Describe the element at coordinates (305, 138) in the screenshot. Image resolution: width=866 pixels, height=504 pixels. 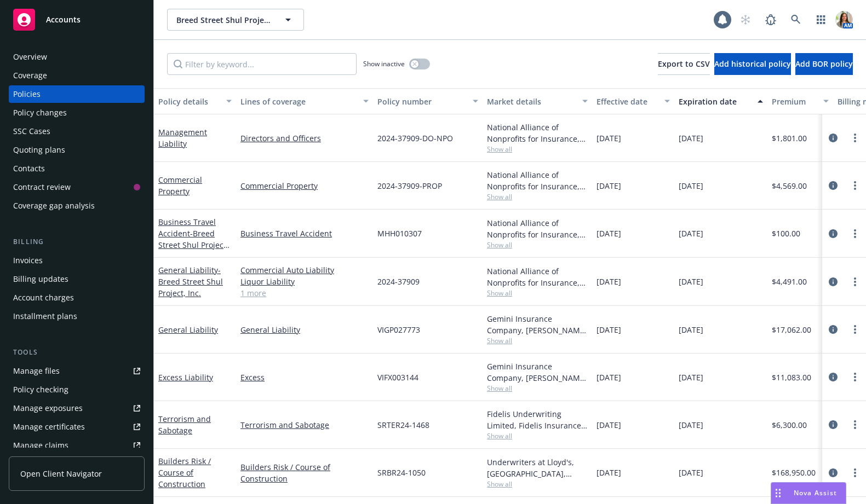
I see `a: Directors and Officers` at that location.